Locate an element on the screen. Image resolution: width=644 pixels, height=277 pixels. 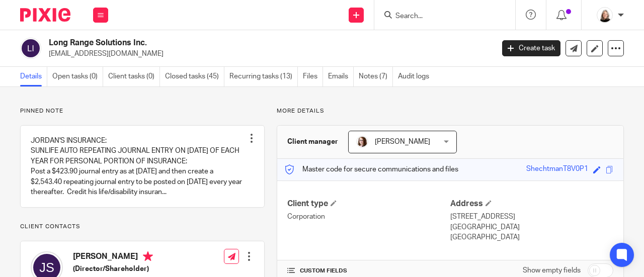
h2: Long Range Solutions Inc. is located at coordinates (224, 43).